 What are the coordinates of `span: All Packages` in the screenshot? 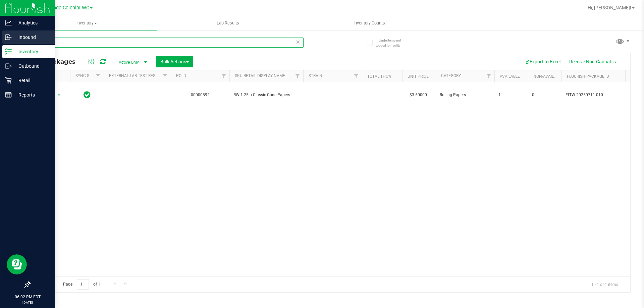 It's located at (58, 62).